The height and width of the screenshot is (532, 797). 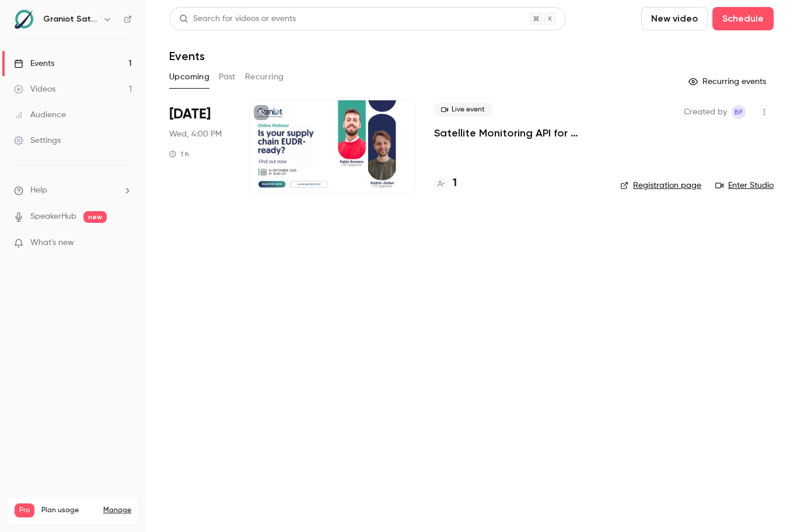 I want to click on p: Satellite Monitoring API for Deforestation Verification – EUDR Supply Chains, so click(x=518, y=133).